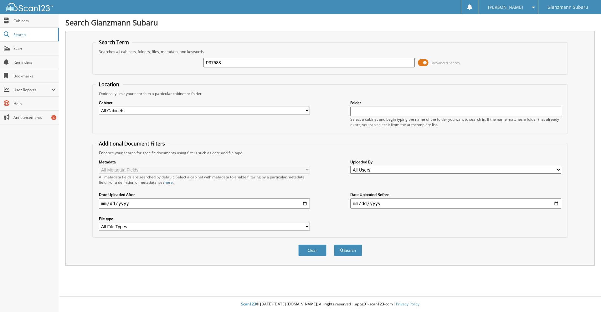  What do you see at coordinates (205, 162) in the screenshot?
I see `label: Metadata` at bounding box center [205, 162].